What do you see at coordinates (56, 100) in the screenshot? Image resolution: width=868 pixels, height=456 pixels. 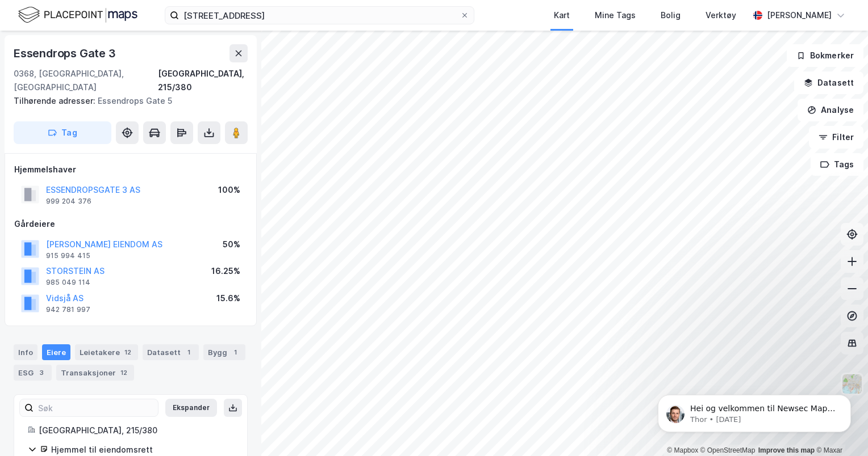 I see `span: Tilhørende adresser:` at bounding box center [56, 100].